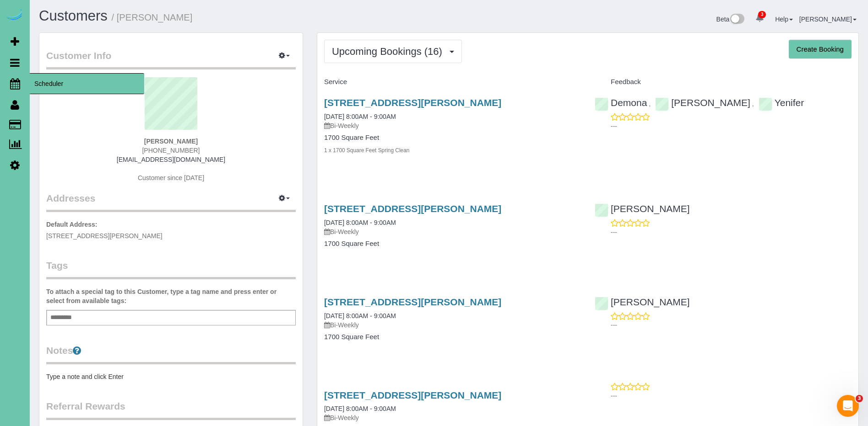 The width and height of the screenshot is (868, 426). Describe the element at coordinates (367, 151) in the screenshot. I see `small: 1 x 1700 Square Feet Spring Clean` at that location.